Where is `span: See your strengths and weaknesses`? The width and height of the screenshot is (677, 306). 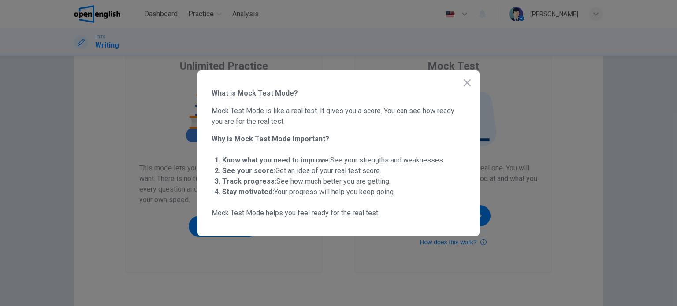 span: See your strengths and weaknesses is located at coordinates (332, 160).